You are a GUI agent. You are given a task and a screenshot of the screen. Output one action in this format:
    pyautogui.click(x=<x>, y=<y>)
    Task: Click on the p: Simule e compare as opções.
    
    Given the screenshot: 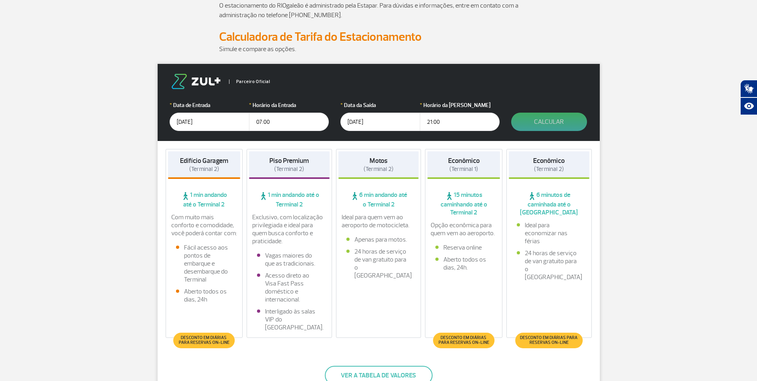 What is the action you would take?
    pyautogui.click(x=379, y=49)
    